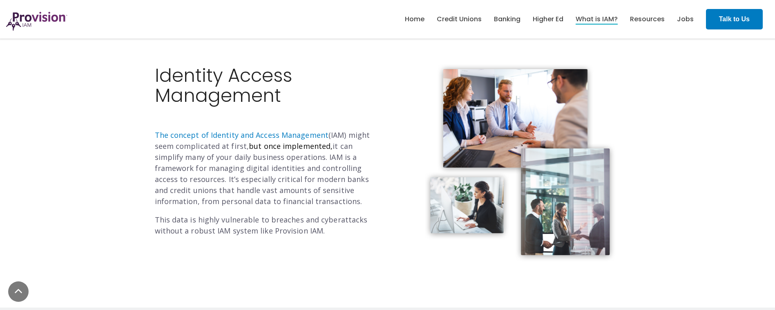 The image size is (775, 310). I want to click on img: photos@2x (1), so click(507, 154).